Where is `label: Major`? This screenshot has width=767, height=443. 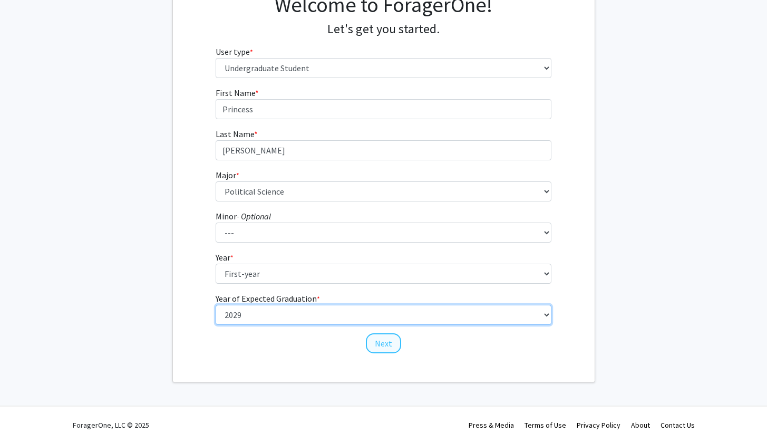 label: Major is located at coordinates (227, 175).